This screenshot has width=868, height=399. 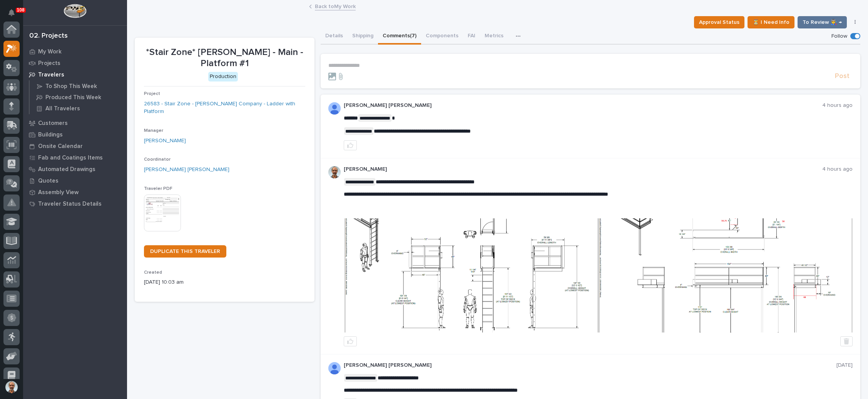 I want to click on span: To Review 👨‍🏭 →, so click(x=822, y=23).